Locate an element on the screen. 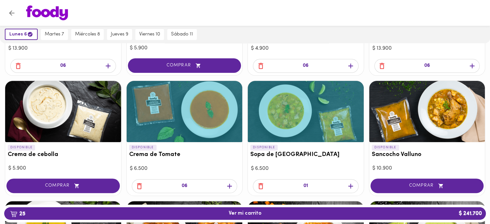 The height and width of the screenshot is (224, 490). h3: Crema de cebolla is located at coordinates (63, 155).